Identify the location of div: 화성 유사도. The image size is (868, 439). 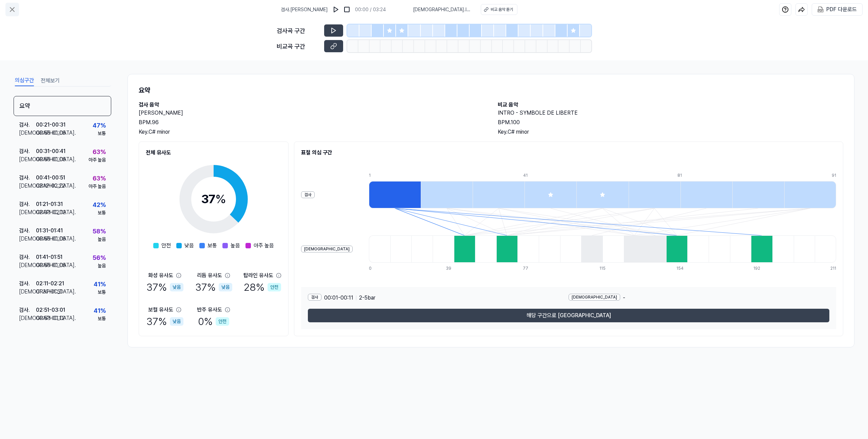
(161, 276).